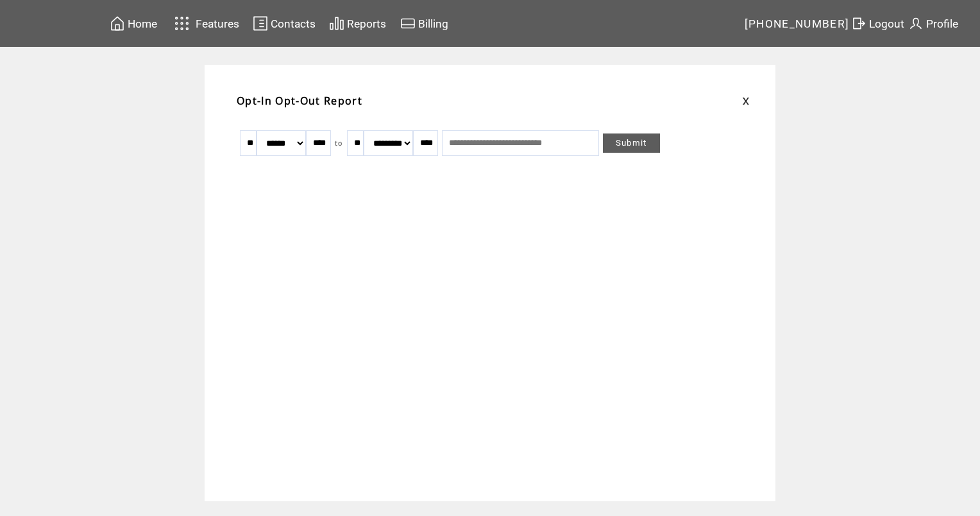 This screenshot has width=980, height=516. I want to click on a: Billing, so click(424, 23).